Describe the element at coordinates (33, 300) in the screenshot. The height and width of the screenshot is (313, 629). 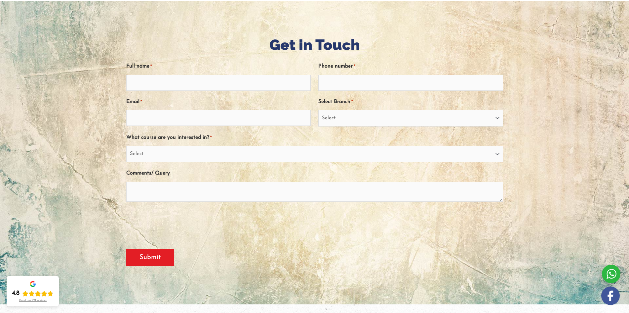
I see `div: Read our 721 reviews` at that location.